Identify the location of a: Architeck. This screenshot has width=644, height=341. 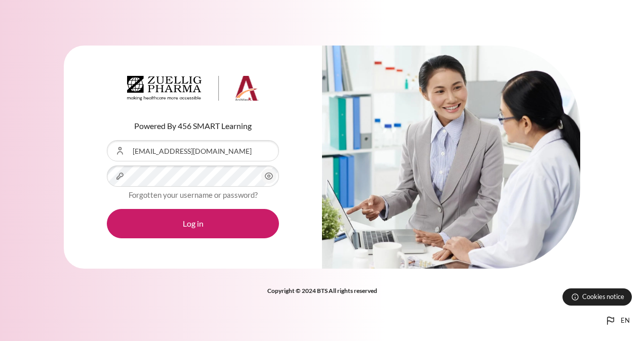
(193, 90).